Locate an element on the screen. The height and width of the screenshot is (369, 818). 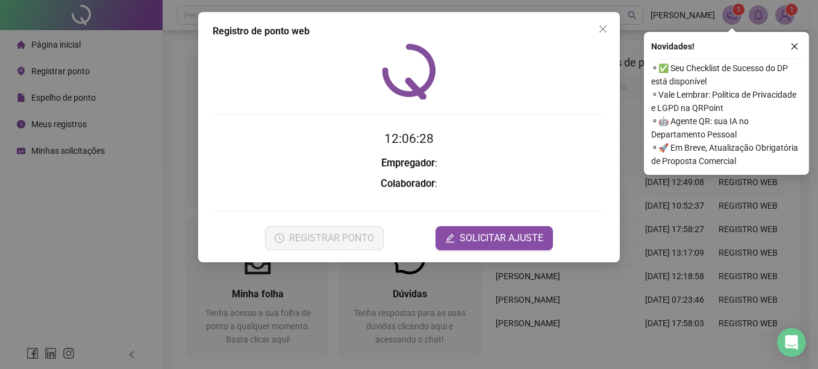
span: SOLICITAR AJUSTE is located at coordinates (501, 238).